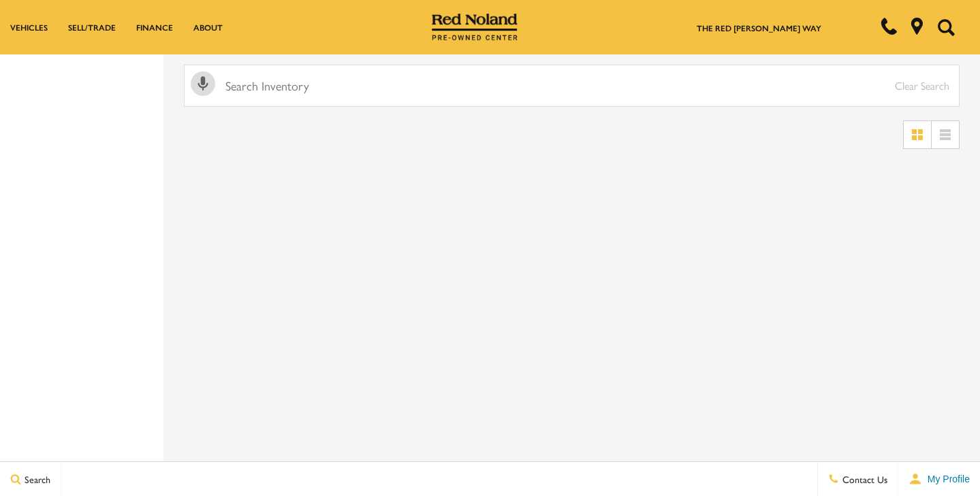 Image resolution: width=980 pixels, height=496 pixels. Describe the element at coordinates (35, 479) in the screenshot. I see `span: Search` at that location.